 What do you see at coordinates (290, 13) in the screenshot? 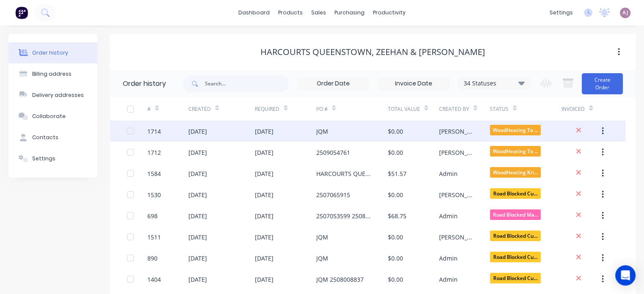
I see `div: products` at bounding box center [290, 13].